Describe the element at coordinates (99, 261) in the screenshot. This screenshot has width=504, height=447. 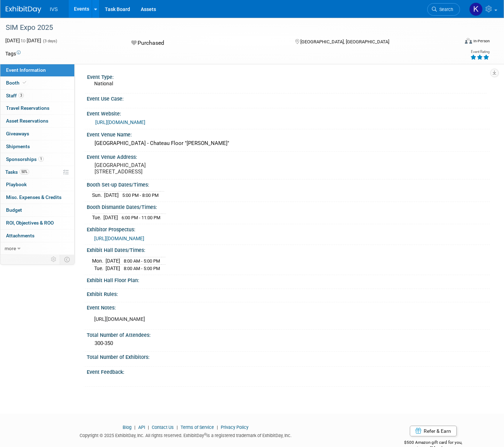
I see `td: Mon.` at that location.